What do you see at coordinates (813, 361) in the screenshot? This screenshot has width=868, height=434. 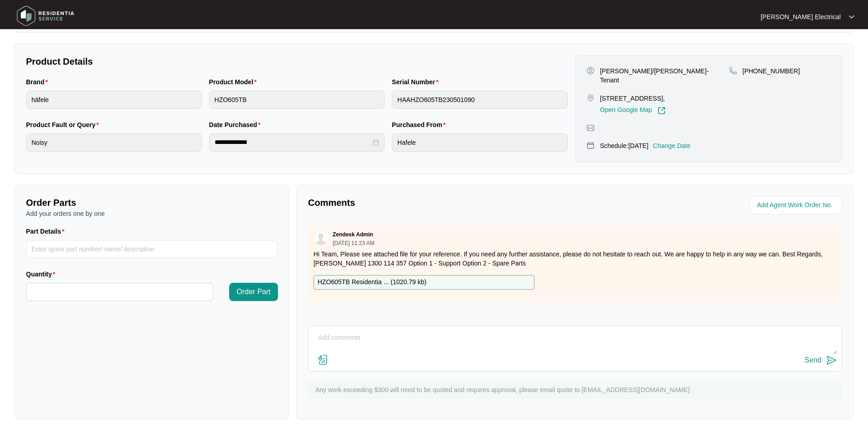 I see `div: Send` at bounding box center [813, 361].